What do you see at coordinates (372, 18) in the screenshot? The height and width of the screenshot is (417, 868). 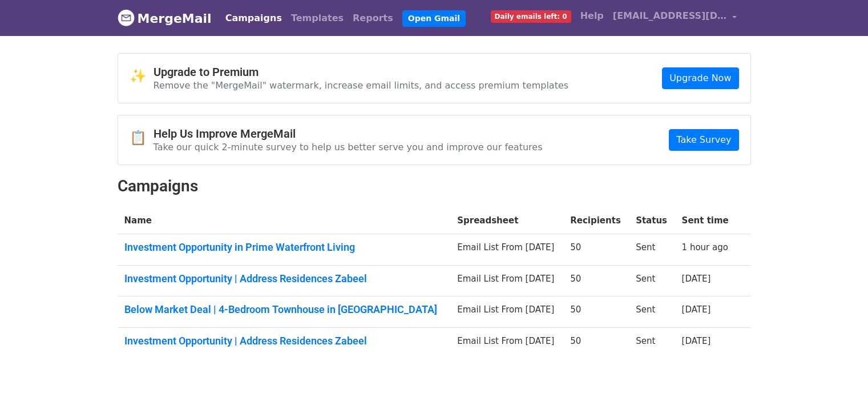 I see `a: Reports` at bounding box center [372, 18].